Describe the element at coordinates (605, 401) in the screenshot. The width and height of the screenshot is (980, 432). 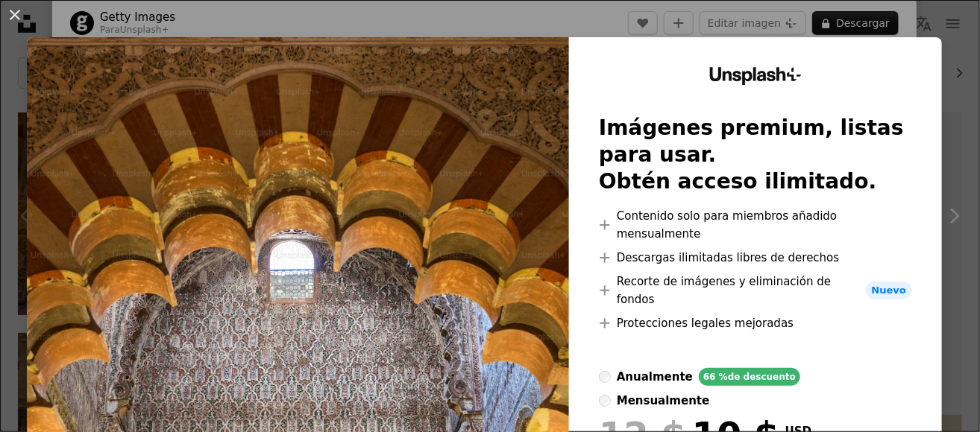
I see `input: mensualmente` at that location.